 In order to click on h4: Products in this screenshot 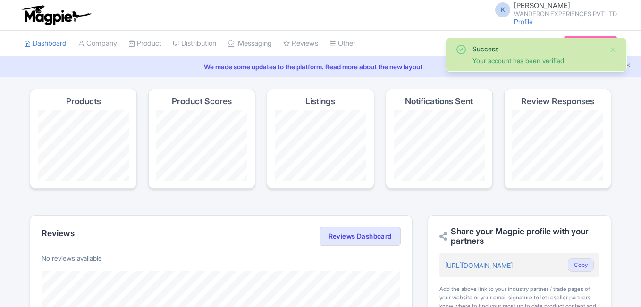, I will do `click(84, 101)`.